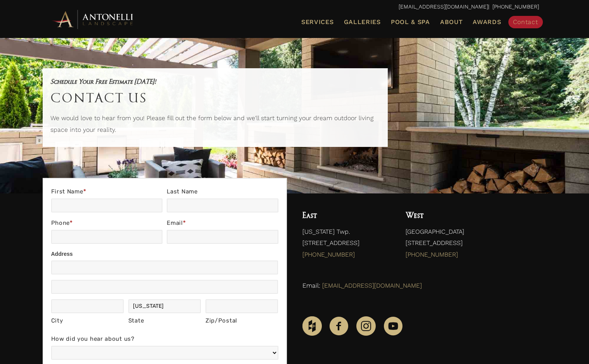 The image size is (589, 364). I want to click on div: City, so click(88, 321).